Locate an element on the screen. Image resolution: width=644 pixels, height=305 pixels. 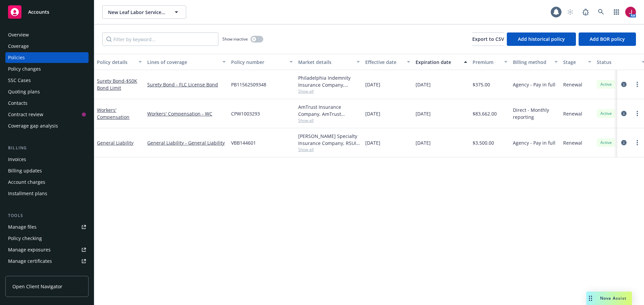
a: Start snowing is located at coordinates (570, 12).